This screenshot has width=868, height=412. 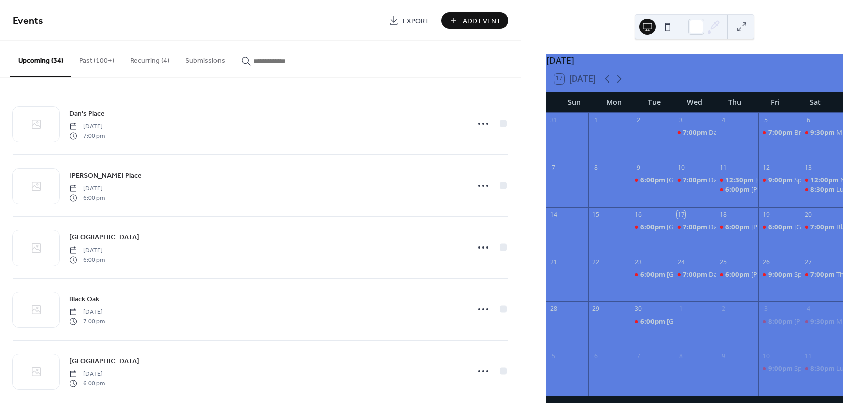 I want to click on div: 18, so click(x=723, y=214).